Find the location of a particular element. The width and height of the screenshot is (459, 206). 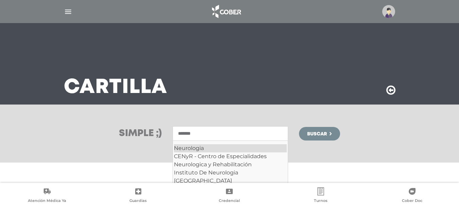

a: Guardias is located at coordinates (138, 196).